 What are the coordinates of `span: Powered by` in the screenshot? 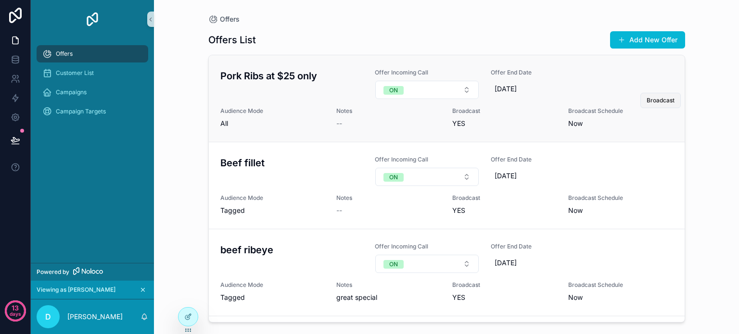 It's located at (53, 272).